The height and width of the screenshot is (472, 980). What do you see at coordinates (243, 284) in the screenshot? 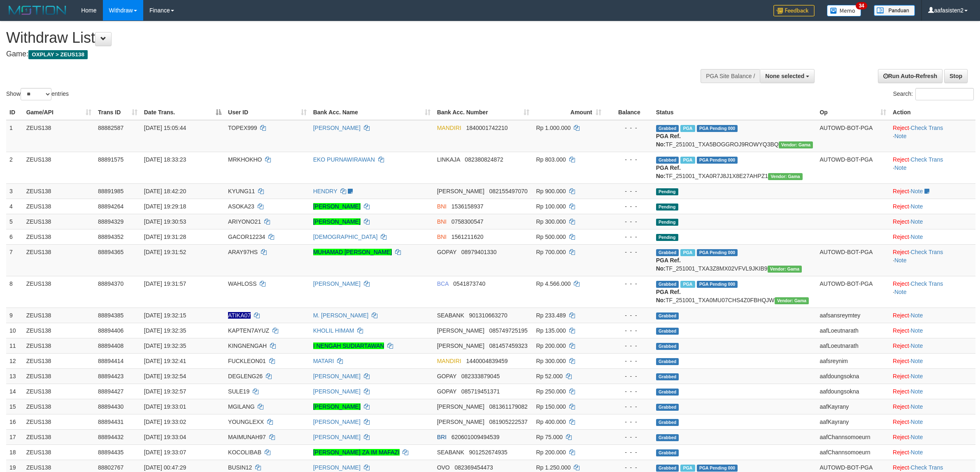
I see `span: WAHLOSS` at bounding box center [243, 284].